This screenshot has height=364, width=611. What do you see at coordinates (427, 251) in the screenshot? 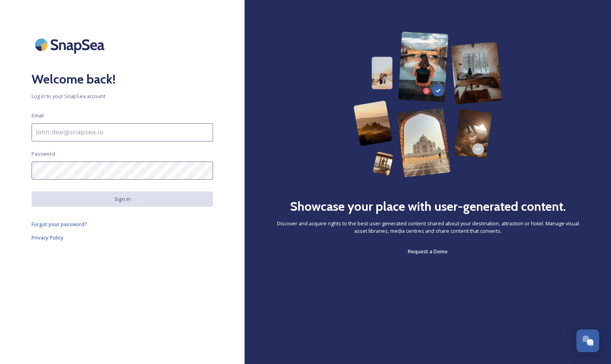
I see `a: Request a Demo` at bounding box center [427, 251].